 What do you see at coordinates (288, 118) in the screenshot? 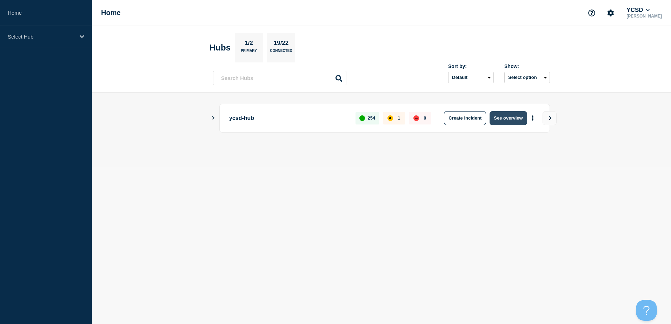
I see `p: ycsd-hub` at bounding box center [288, 118].